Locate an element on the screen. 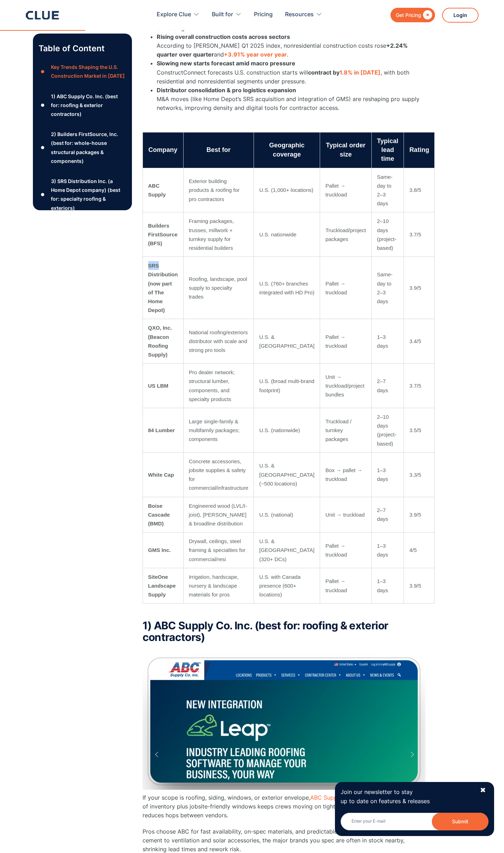 The height and width of the screenshot is (853, 504). td: Unit → truckload is located at coordinates (346, 515).